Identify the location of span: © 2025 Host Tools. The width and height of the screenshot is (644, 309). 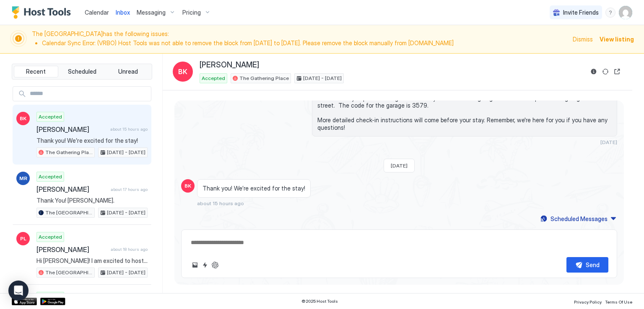
(320, 301).